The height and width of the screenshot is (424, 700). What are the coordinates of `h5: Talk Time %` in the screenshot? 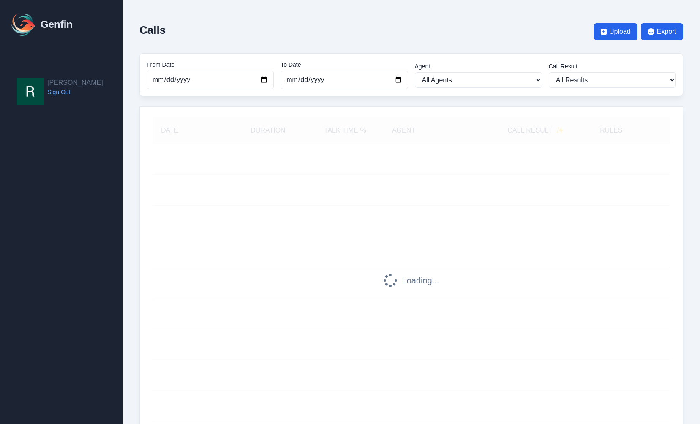 It's located at (345, 130).